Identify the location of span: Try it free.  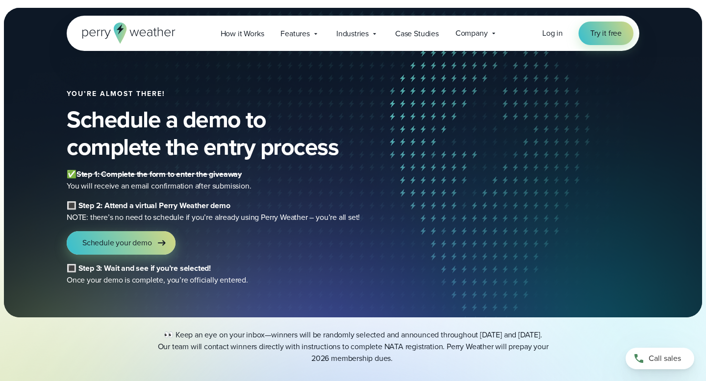
(606, 33).